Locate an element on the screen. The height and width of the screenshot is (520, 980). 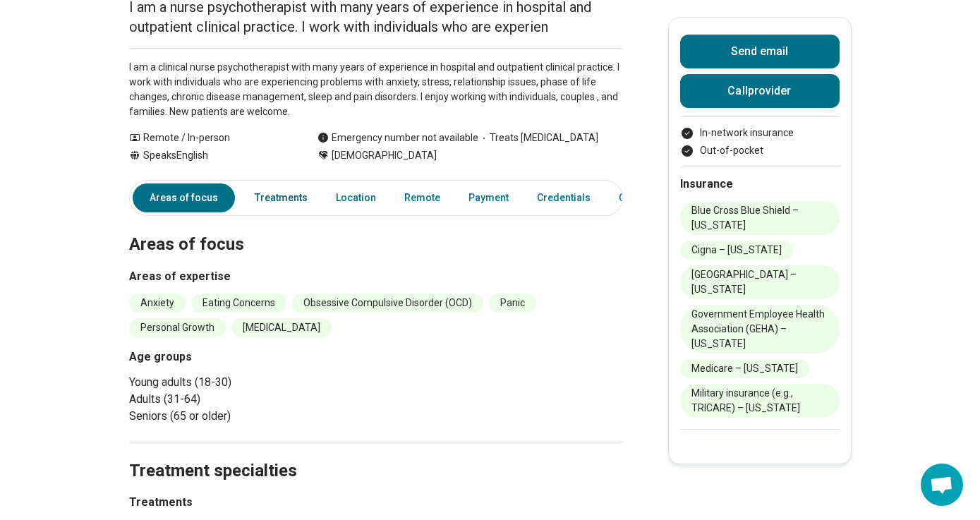
a: Payment is located at coordinates (488, 198).